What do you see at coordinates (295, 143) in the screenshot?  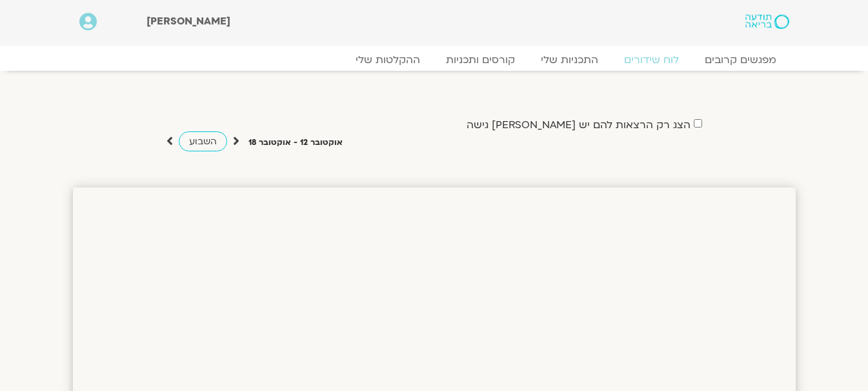 I see `p: אוקטובר 12 - אוקטובר 18` at bounding box center [295, 143].